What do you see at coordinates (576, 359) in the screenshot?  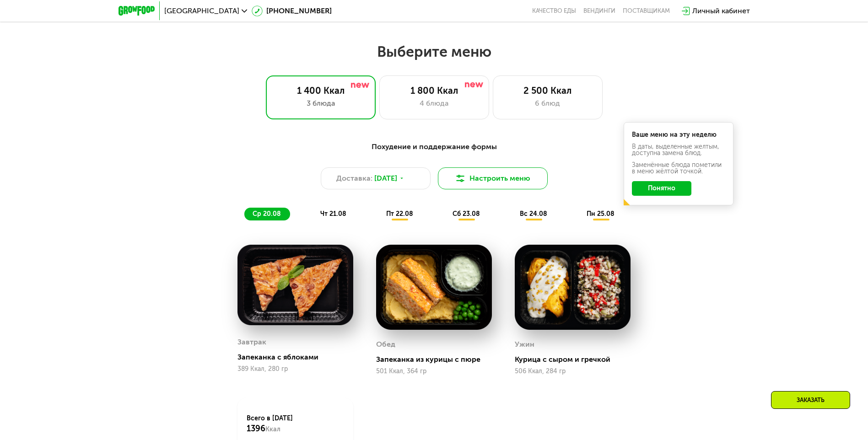 I see `div: Курица с сыром и гречкой` at bounding box center [576, 359].